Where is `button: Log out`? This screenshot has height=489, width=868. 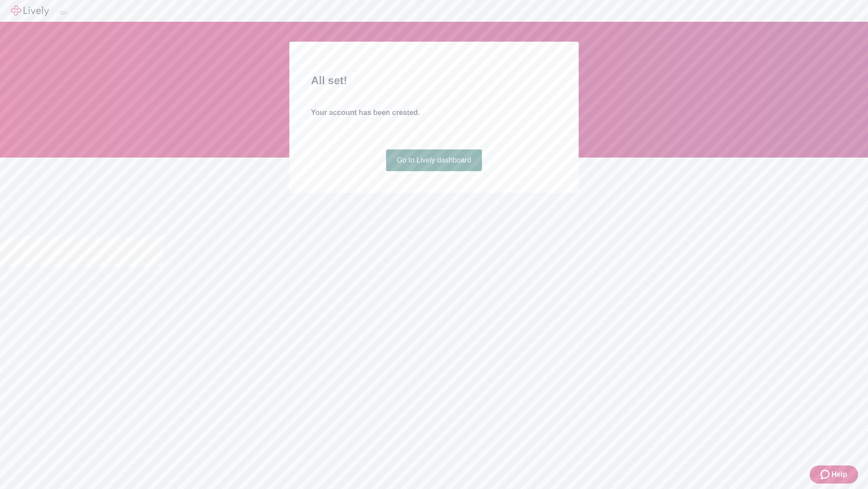 button: Log out is located at coordinates (63, 13).